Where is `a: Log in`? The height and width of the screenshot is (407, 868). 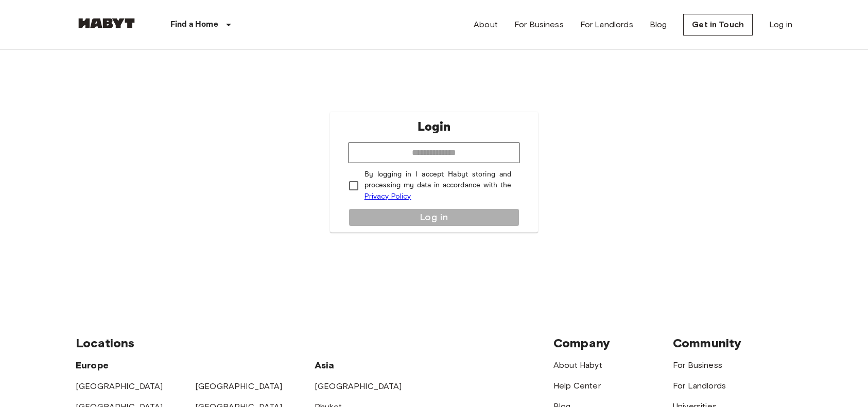 a: Log in is located at coordinates (780, 24).